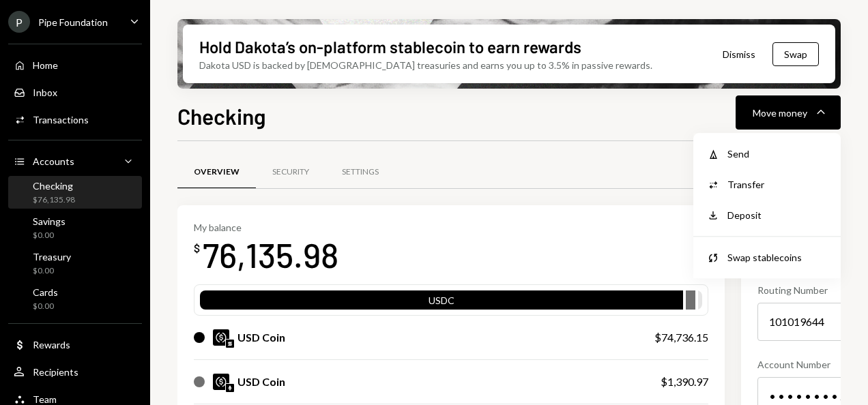  Describe the element at coordinates (290, 172) in the screenshot. I see `a: Security` at that location.